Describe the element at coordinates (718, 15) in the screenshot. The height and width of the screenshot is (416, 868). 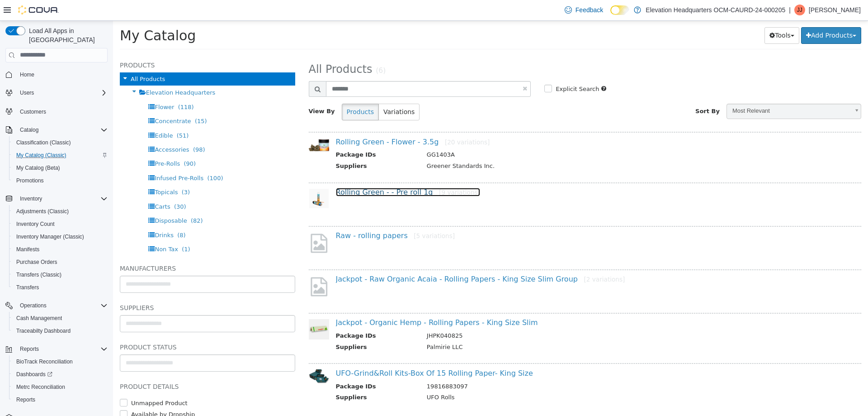
I see `button: Add Products` at that location.